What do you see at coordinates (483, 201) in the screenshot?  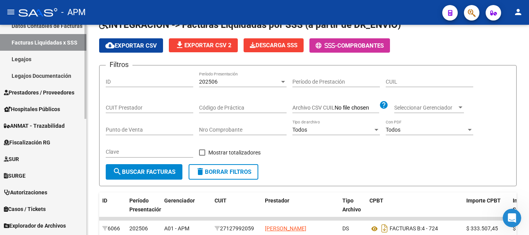 I see `span: Importe CPBT` at bounding box center [483, 201].